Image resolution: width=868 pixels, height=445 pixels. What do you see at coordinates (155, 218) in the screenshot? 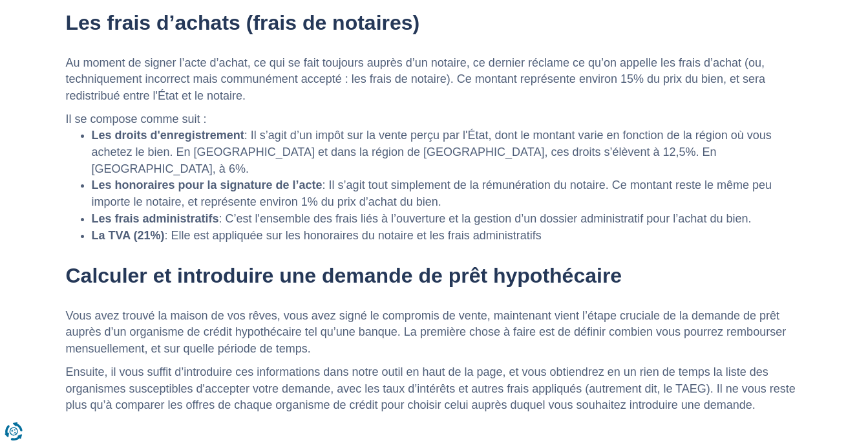
I see `b: Les frais administratifs` at bounding box center [155, 218].